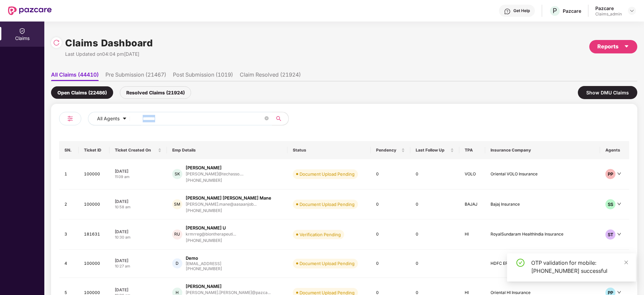 This screenshot has height=295, width=644. Describe the element at coordinates (608, 14) in the screenshot. I see `div: Claims_admin` at that location.